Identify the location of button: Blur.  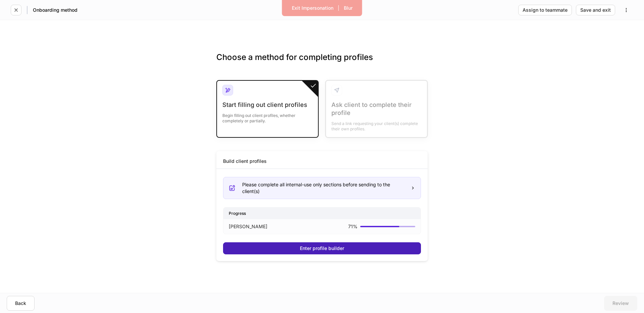
(348, 8).